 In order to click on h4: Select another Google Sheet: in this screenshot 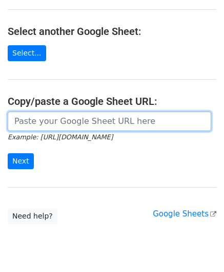, I will do `click(112, 31)`.